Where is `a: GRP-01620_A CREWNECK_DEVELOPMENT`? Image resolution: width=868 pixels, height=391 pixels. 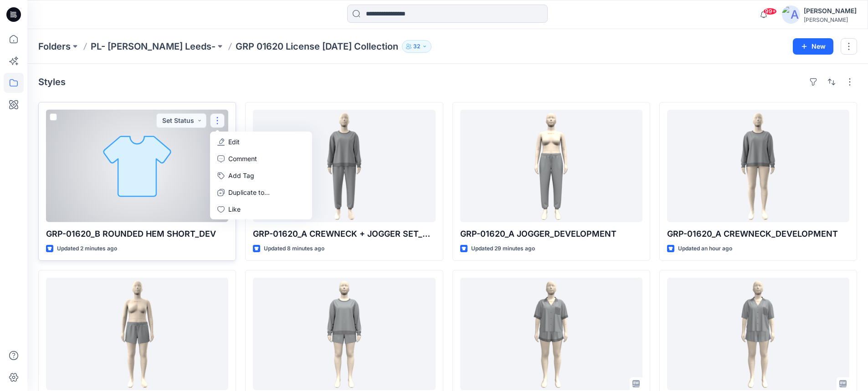 a: GRP-01620_A CREWNECK_DEVELOPMENT is located at coordinates (758, 166).